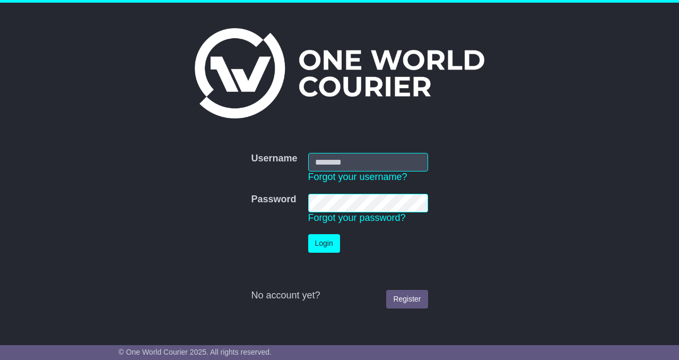  Describe the element at coordinates (273, 200) in the screenshot. I see `label: Password` at that location.